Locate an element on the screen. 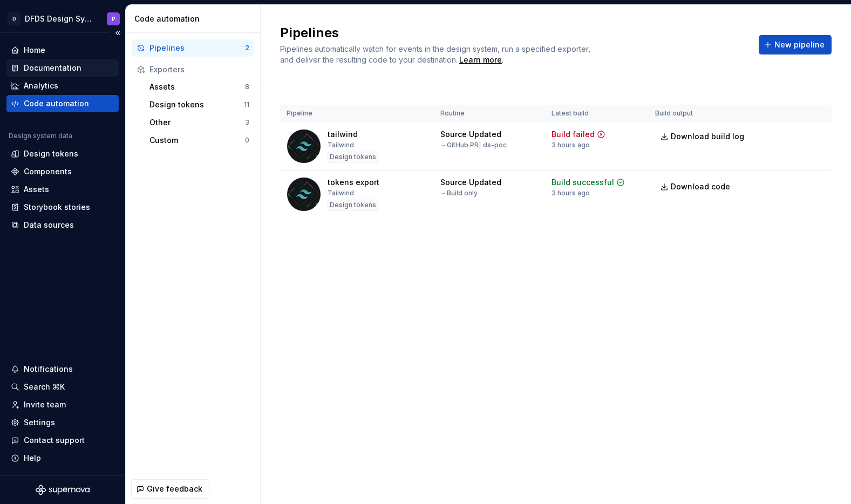 The width and height of the screenshot is (851, 504). div: P is located at coordinates (113, 19).